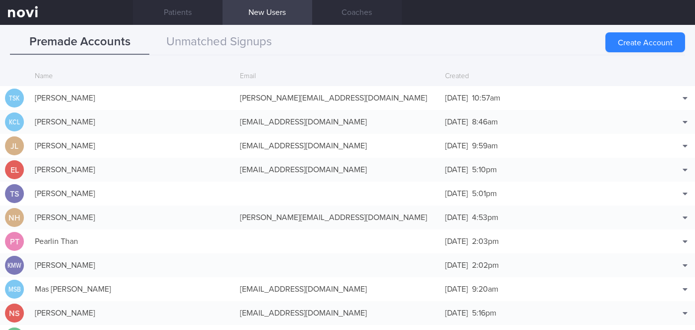  Describe the element at coordinates (14, 146) in the screenshot. I see `div: JL` at that location.